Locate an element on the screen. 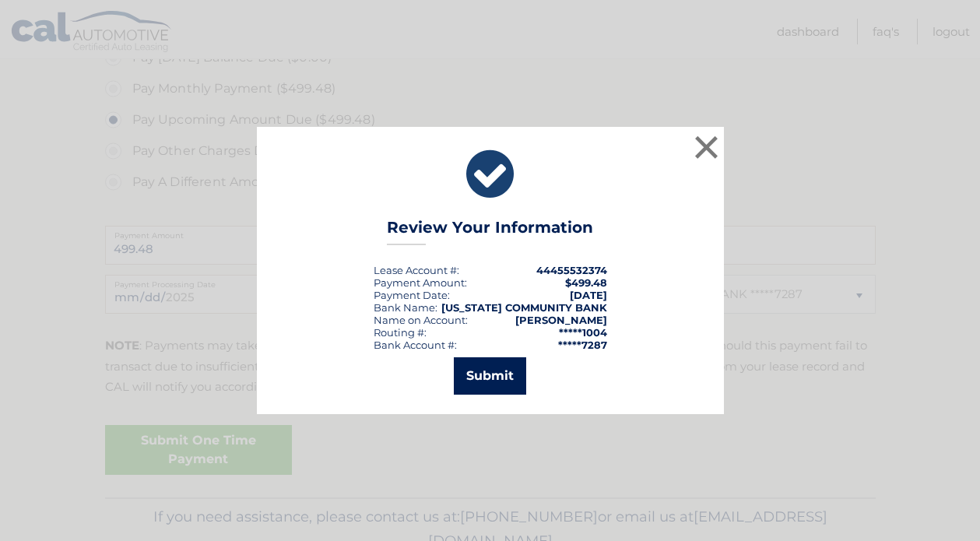 This screenshot has height=541, width=980. h3: Review Your Information is located at coordinates (490, 231).